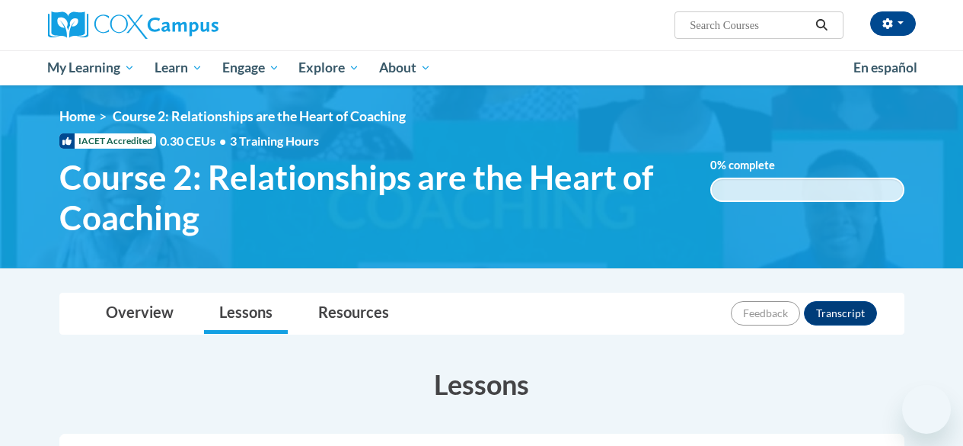 The width and height of the screenshot is (963, 446). Describe the element at coordinates (91, 68) in the screenshot. I see `span: My Learning` at that location.